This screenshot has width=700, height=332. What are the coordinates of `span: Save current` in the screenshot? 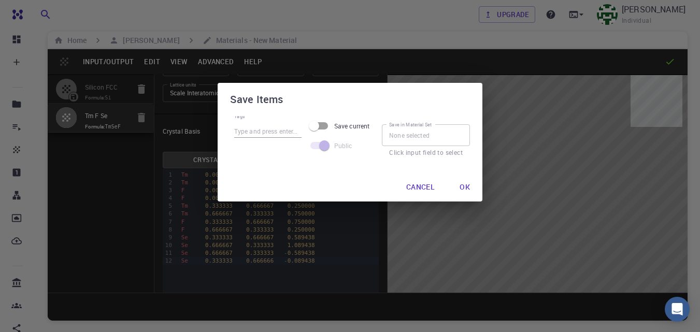 It's located at (352, 126).